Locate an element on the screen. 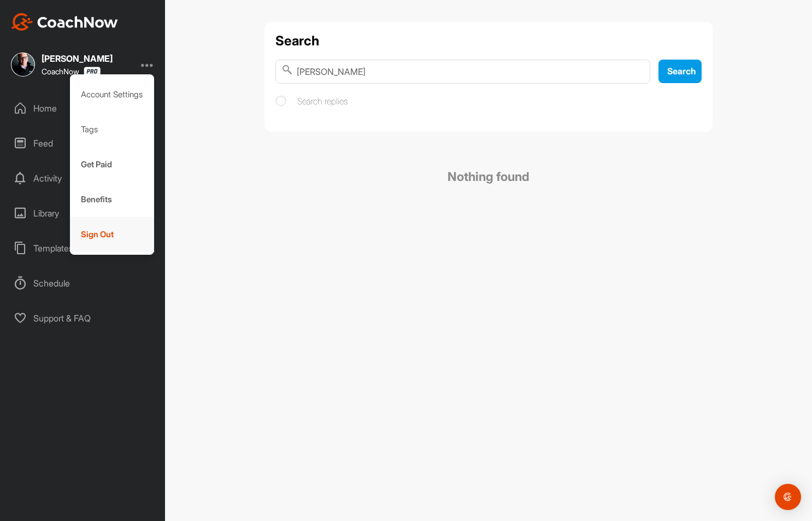 This screenshot has height=521, width=812. div: Benefits is located at coordinates (112, 199).